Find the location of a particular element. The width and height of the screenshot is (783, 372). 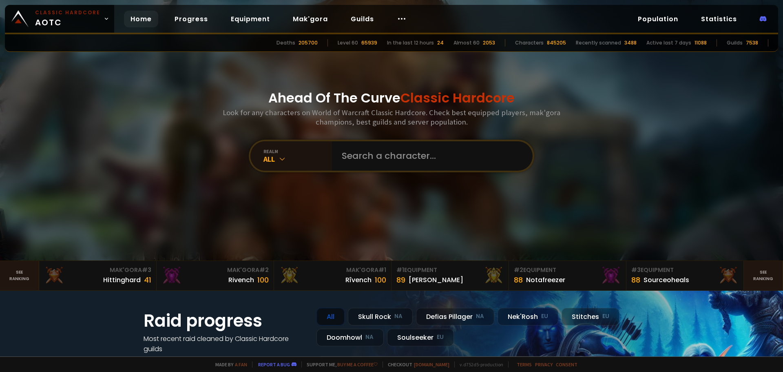

a: Guilds is located at coordinates (362, 19).